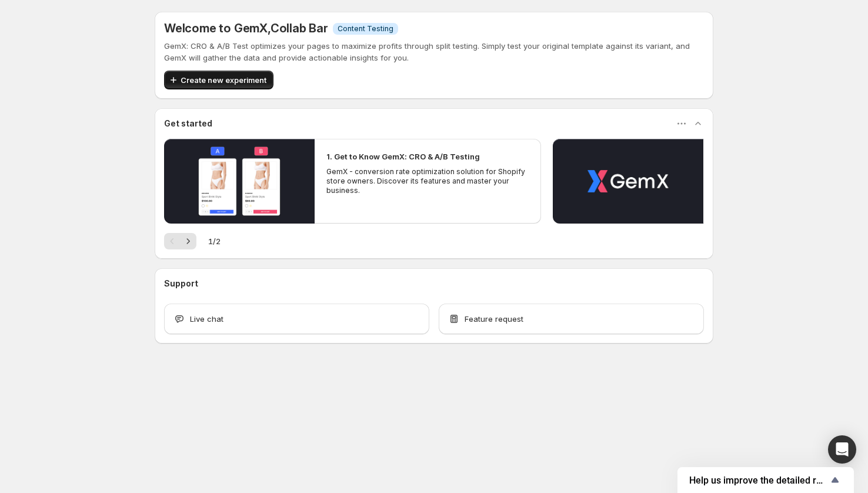 The image size is (868, 493). I want to click on h3: Support, so click(181, 283).